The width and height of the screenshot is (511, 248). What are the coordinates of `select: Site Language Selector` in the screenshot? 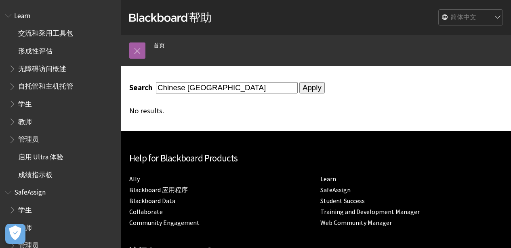 It's located at (471, 18).